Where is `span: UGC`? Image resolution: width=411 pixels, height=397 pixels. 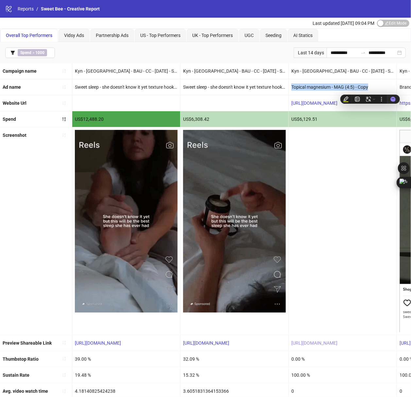
span: UGC is located at coordinates (249, 35).